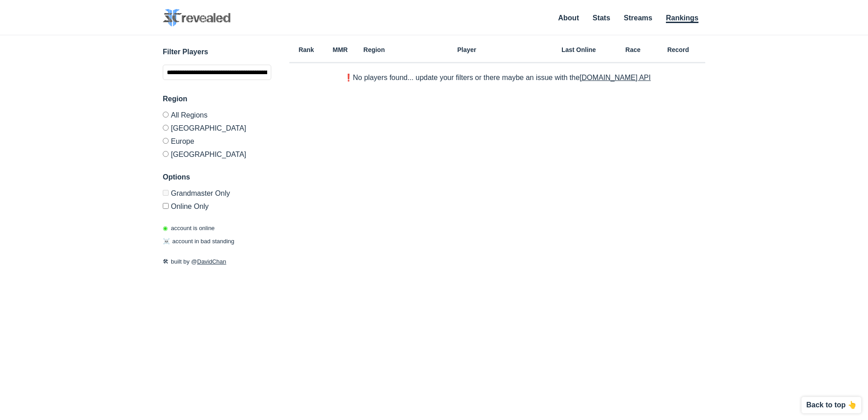 This screenshot has height=420, width=868. Describe the element at coordinates (166, 193) in the screenshot. I see `input: Grandmaster Only` at that location.